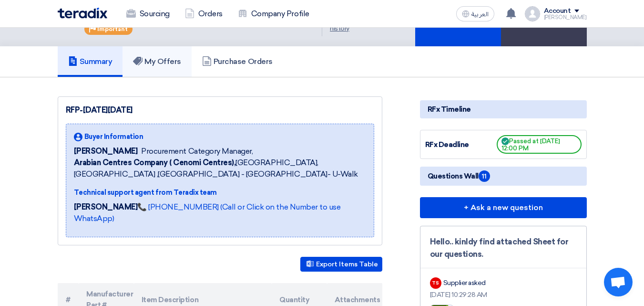 Image resolution: width=644 pixels, height=306 pixels. I want to click on span: 11, so click(485, 176).